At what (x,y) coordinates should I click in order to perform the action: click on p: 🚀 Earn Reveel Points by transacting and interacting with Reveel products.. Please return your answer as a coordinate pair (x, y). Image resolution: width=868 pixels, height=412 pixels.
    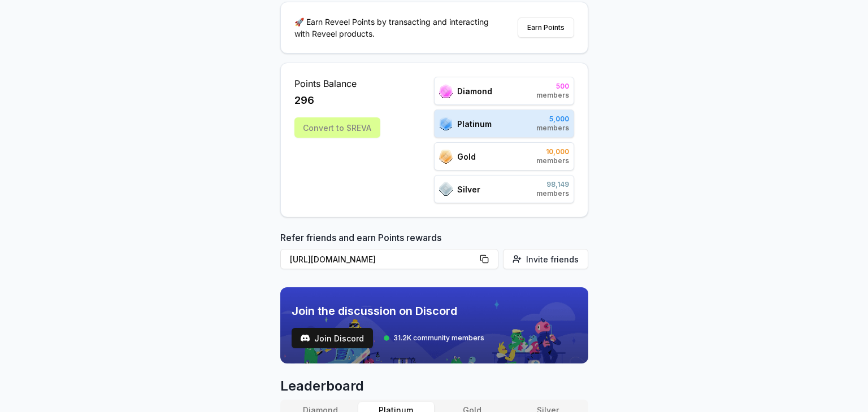
    Looking at the image, I should click on (396, 28).